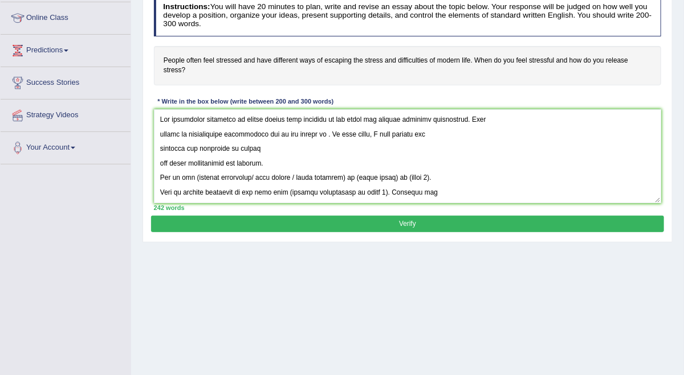 This screenshot has height=375, width=684. Describe the element at coordinates (186, 6) in the screenshot. I see `b: Instructions:` at that location.